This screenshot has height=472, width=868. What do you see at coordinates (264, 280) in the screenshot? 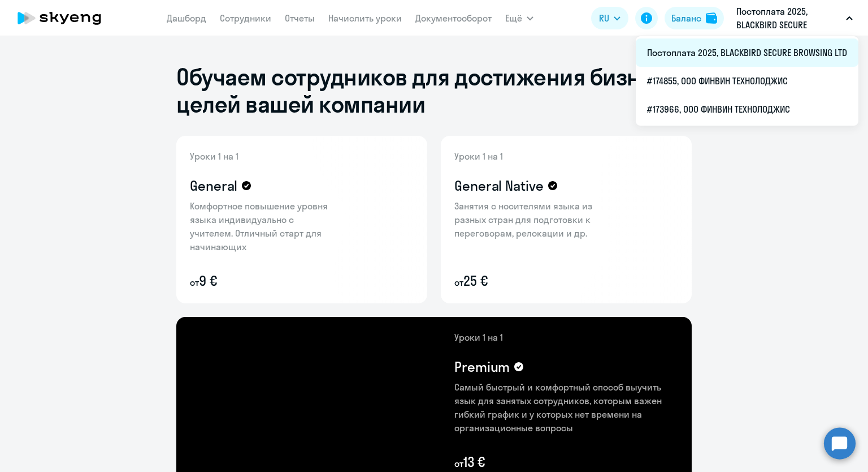
I see `p: 9 €` at bounding box center [264, 280].